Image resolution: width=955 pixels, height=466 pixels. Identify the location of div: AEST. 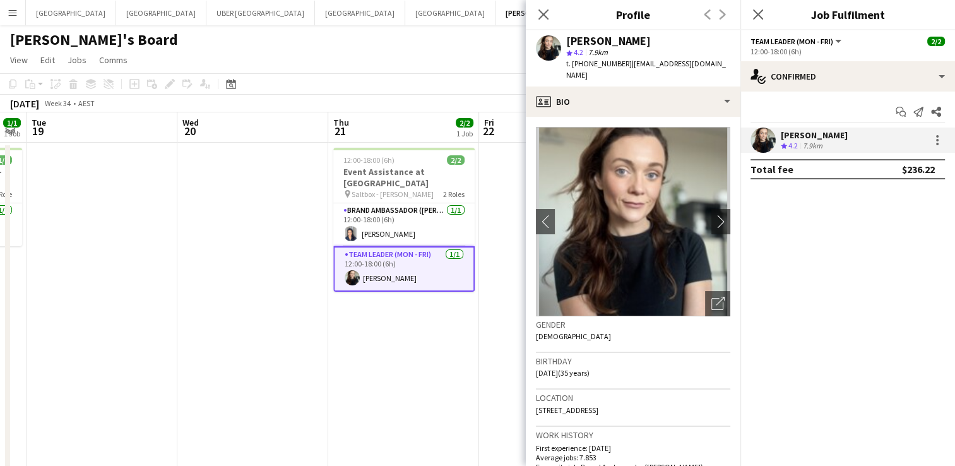
(86, 103).